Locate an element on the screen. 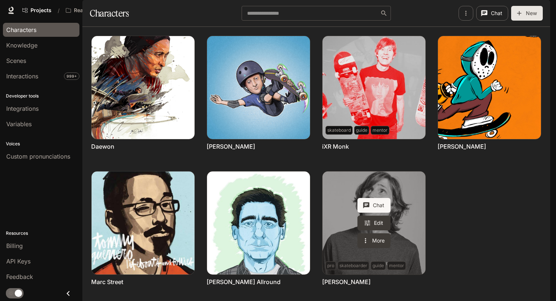 The width and height of the screenshot is (556, 301). img: Daewon is located at coordinates (143, 88).